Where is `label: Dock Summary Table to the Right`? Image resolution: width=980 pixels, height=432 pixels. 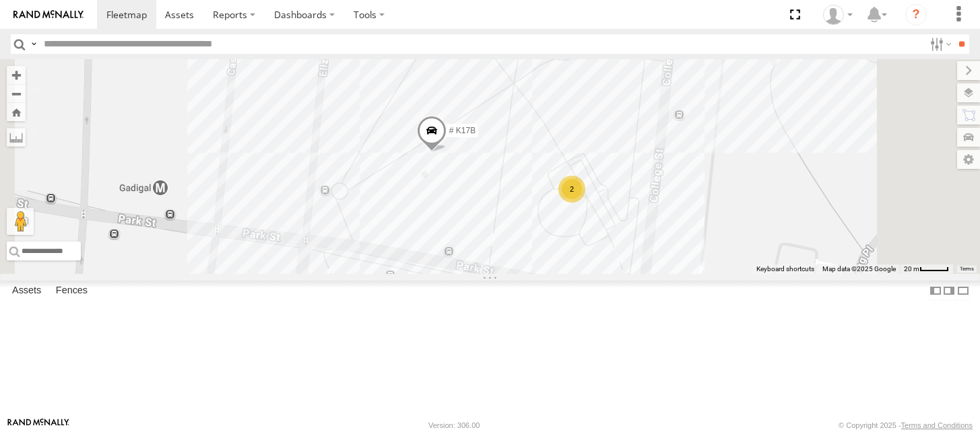 label: Dock Summary Table to the Right is located at coordinates (950, 290).